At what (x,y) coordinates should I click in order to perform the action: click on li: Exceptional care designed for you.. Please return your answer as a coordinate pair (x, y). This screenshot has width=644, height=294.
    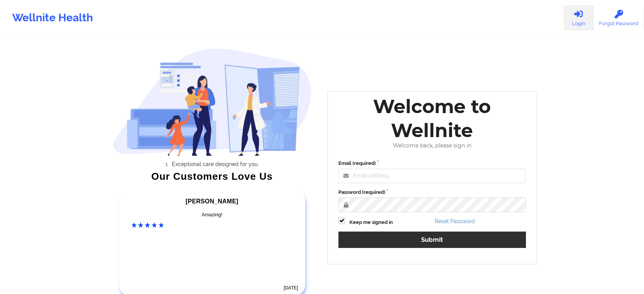
    Looking at the image, I should click on (215, 164).